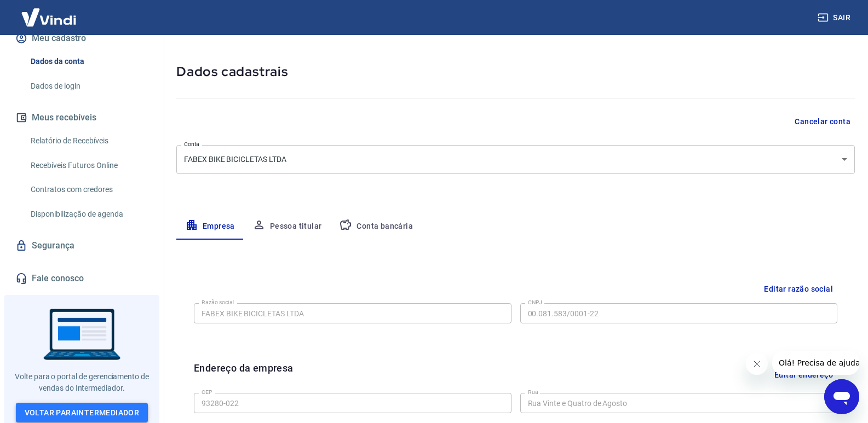 This screenshot has height=423, width=868. What do you see at coordinates (88, 165) in the screenshot?
I see `a: Recebíveis Futuros Online` at bounding box center [88, 165].